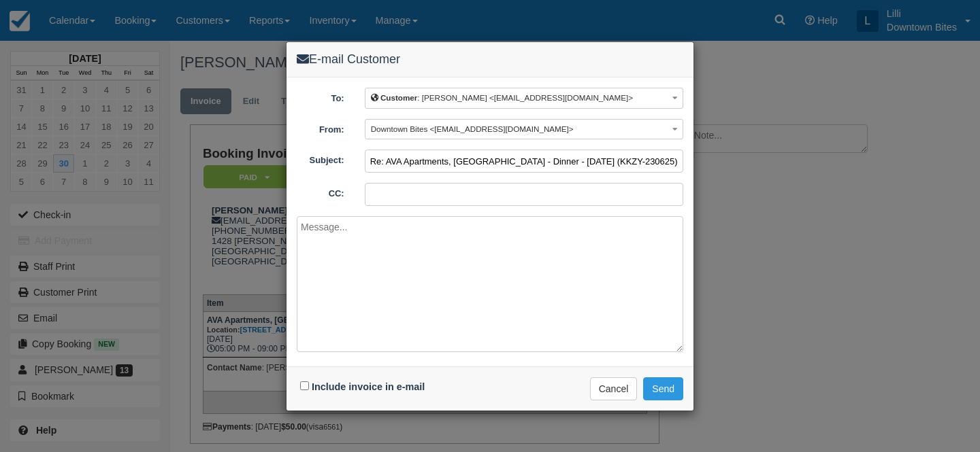  I want to click on label: To:, so click(320, 97).